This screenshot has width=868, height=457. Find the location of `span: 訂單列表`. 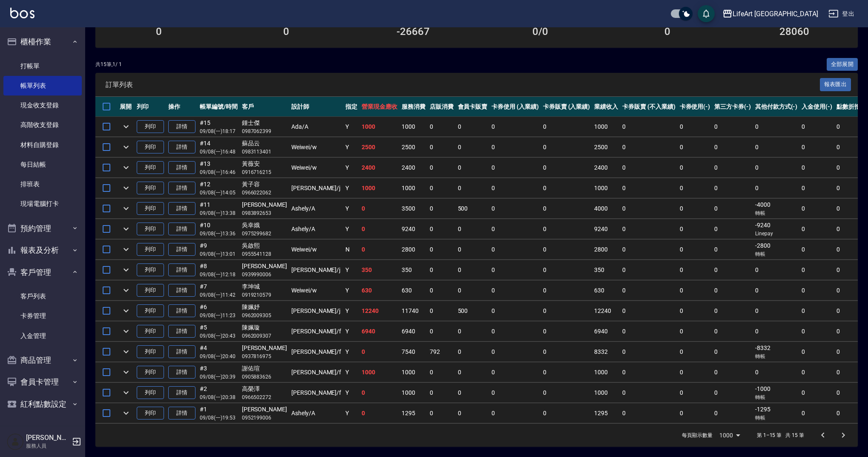

span: 訂單列表 is located at coordinates (462, 85).